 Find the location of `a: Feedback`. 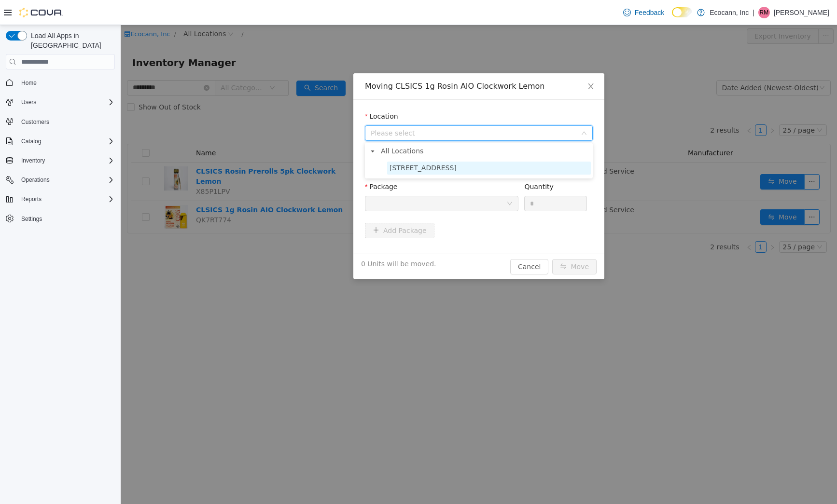

a: Feedback is located at coordinates (643, 13).